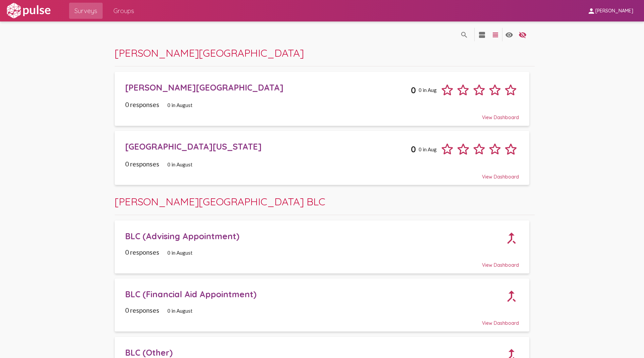 This screenshot has height=358, width=644. I want to click on div: BLC (Advising Appointment), so click(314, 236).